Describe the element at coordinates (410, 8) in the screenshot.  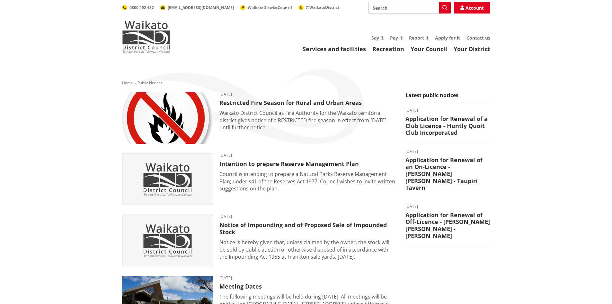
I see `input: Search input` at that location.